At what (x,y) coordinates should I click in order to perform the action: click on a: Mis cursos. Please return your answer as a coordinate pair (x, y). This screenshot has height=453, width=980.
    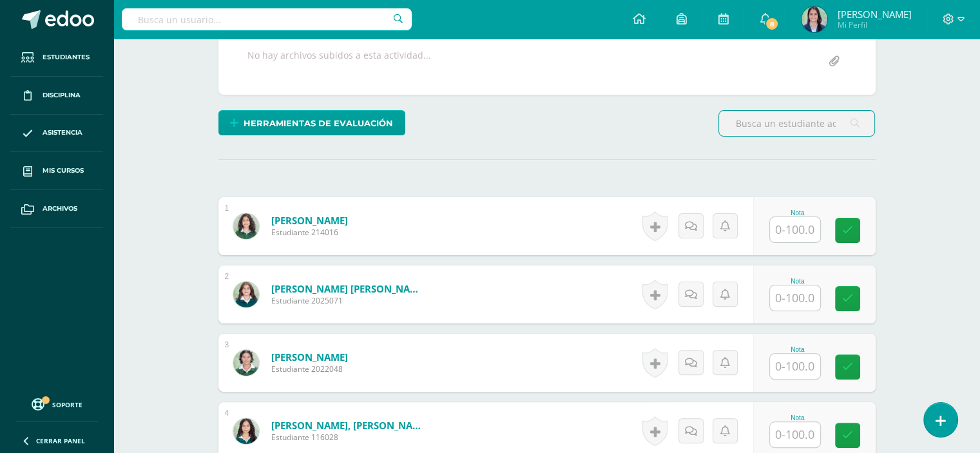
    Looking at the image, I should click on (56, 171).